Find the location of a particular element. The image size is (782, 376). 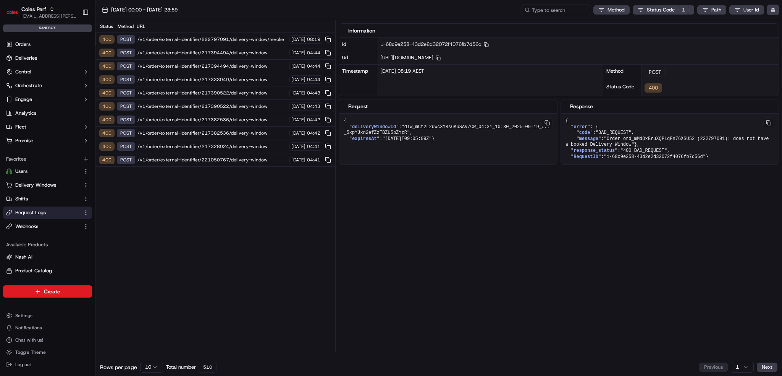

div: Information is located at coordinates (559, 31).